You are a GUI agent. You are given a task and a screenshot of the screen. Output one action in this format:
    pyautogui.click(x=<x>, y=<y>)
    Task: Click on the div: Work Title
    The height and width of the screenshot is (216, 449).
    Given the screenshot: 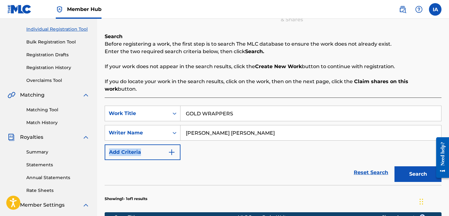 What is the action you would take?
    pyautogui.click(x=137, y=114)
    